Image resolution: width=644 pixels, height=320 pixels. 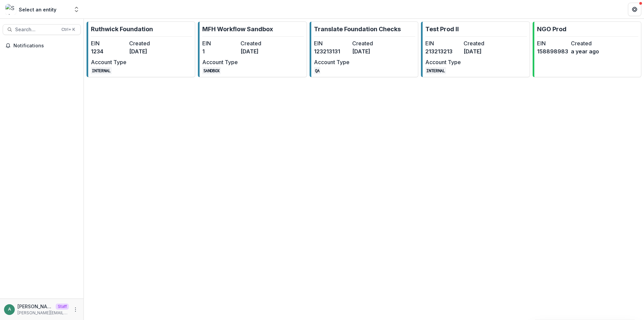 I want to click on code: QA, so click(x=318, y=71).